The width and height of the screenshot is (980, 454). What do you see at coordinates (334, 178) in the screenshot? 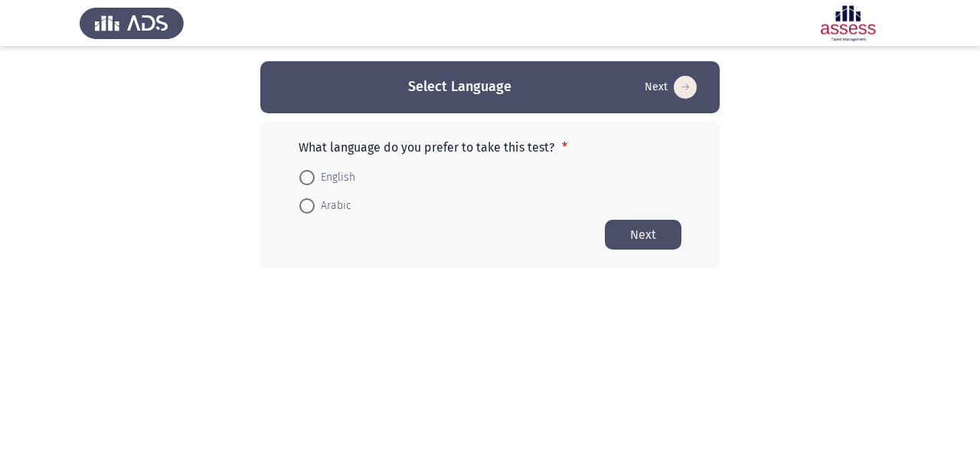
I see `span: English` at bounding box center [334, 178].